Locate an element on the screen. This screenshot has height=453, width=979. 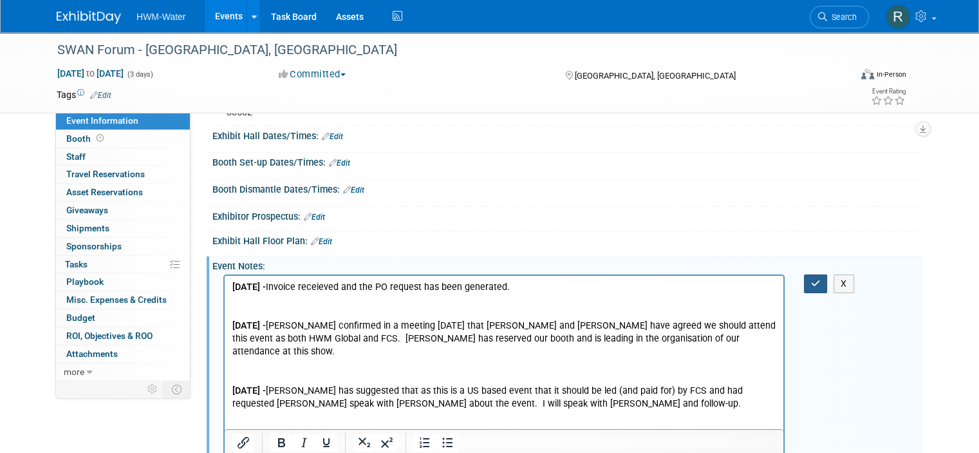
button: Committed is located at coordinates (312, 74).